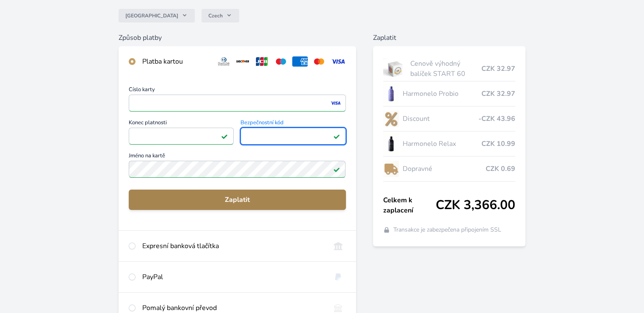 The width and height of the screenshot is (644, 313). What do you see at coordinates (220, 16) in the screenshot?
I see `button: Czech` at bounding box center [220, 16].